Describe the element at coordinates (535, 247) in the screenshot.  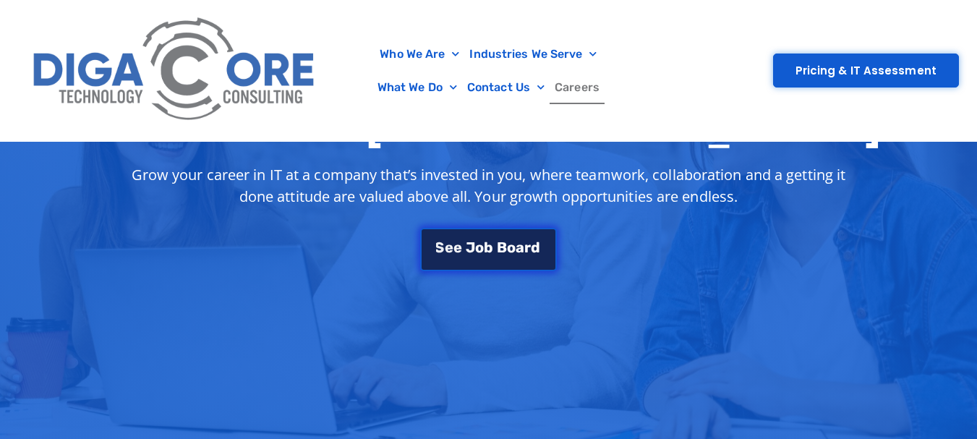
I see `span: d` at that location.